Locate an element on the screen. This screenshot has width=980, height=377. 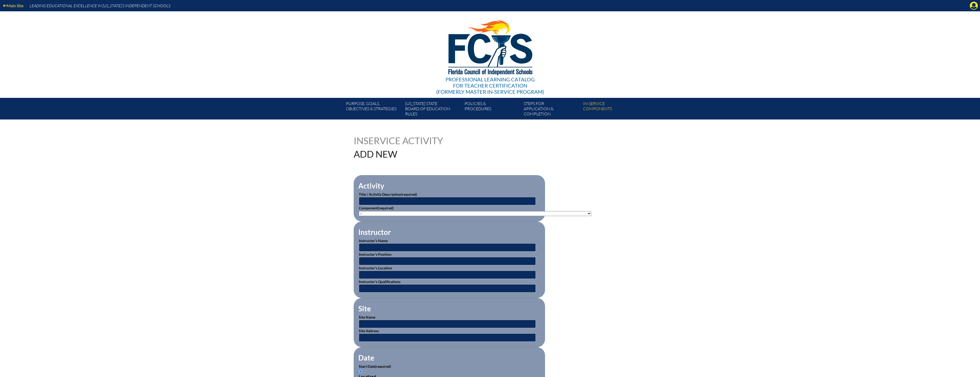
span: for Teacher Certification is located at coordinates (490, 85).